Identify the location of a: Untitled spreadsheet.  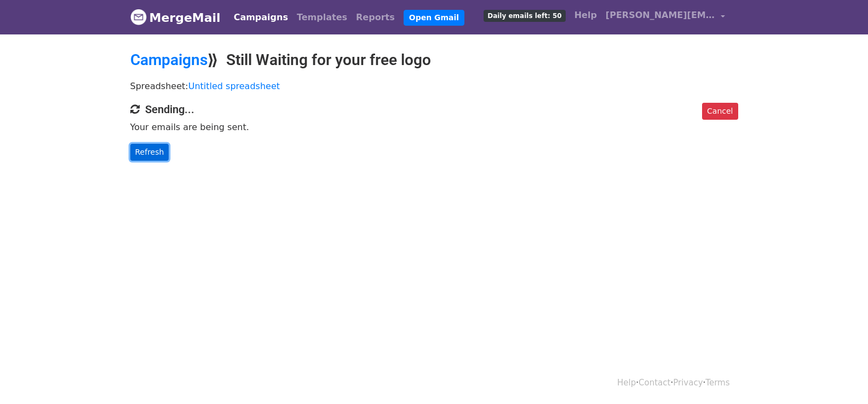
(234, 86).